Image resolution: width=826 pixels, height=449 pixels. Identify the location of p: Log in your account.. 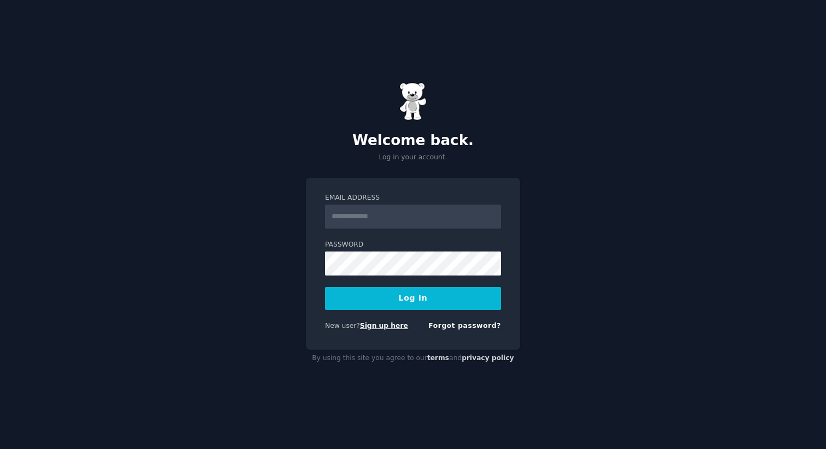
(413, 158).